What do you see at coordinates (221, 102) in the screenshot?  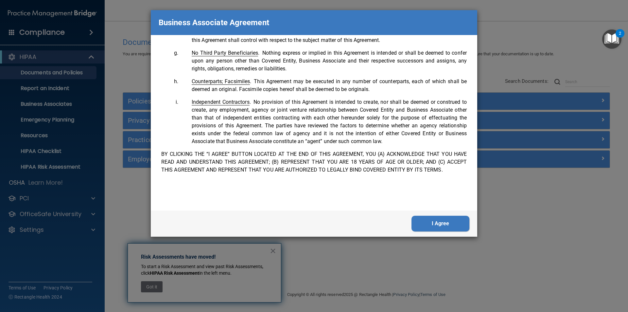 I see `span: Independent Contractors` at bounding box center [221, 102].